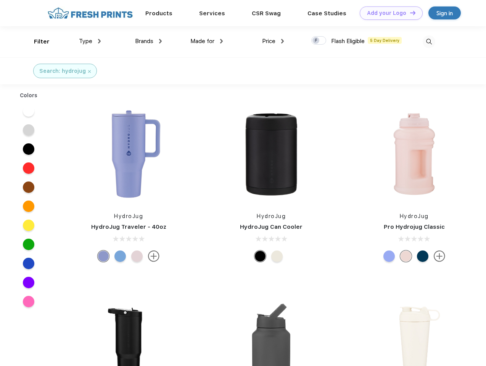 The width and height of the screenshot is (486, 366). I want to click on div: Search: hydrojug, so click(63, 71).